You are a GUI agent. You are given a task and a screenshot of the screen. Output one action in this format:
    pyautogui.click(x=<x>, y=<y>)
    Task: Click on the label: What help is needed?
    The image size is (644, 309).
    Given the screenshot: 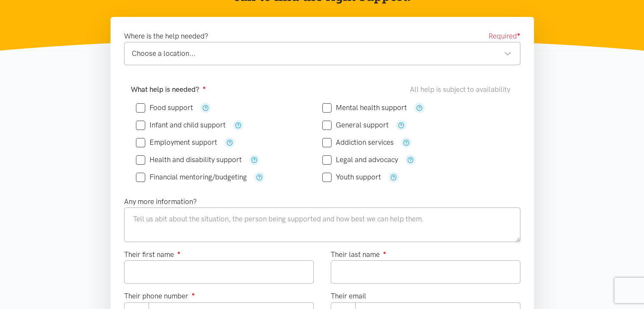 What is the action you would take?
    pyautogui.click(x=168, y=89)
    